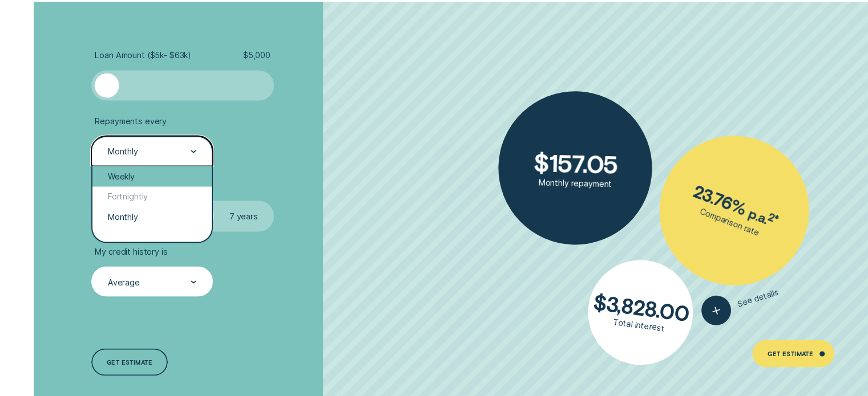 This screenshot has width=868, height=396. Describe the element at coordinates (793, 354) in the screenshot. I see `a: Get Estimate` at that location.